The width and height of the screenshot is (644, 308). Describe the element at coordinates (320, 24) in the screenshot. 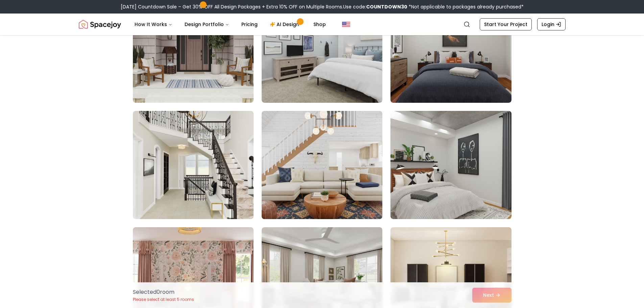

I see `a: Shop` at that location.